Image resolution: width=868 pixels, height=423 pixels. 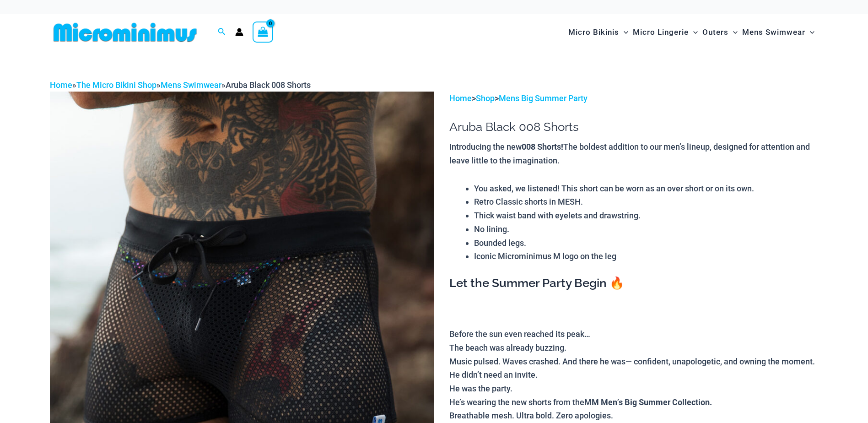 What do you see at coordinates (661, 32) in the screenshot?
I see `span: Micro Lingerie` at bounding box center [661, 32].